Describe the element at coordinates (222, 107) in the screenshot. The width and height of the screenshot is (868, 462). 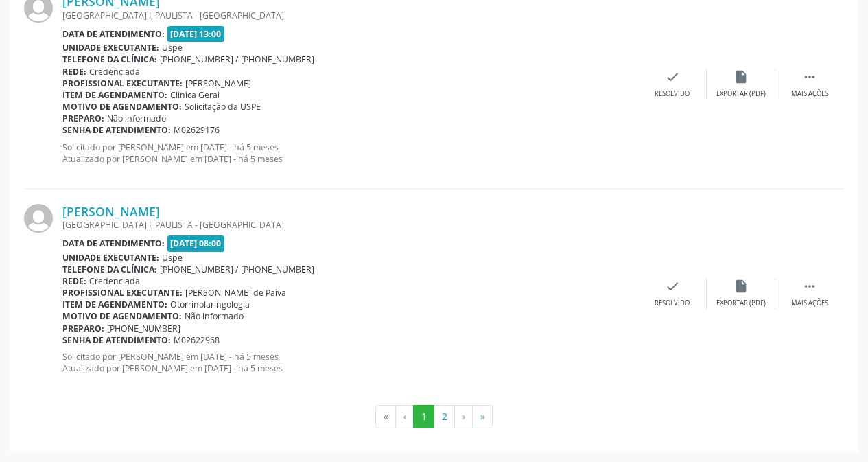
I see `span: Solicitação da USPE` at that location.